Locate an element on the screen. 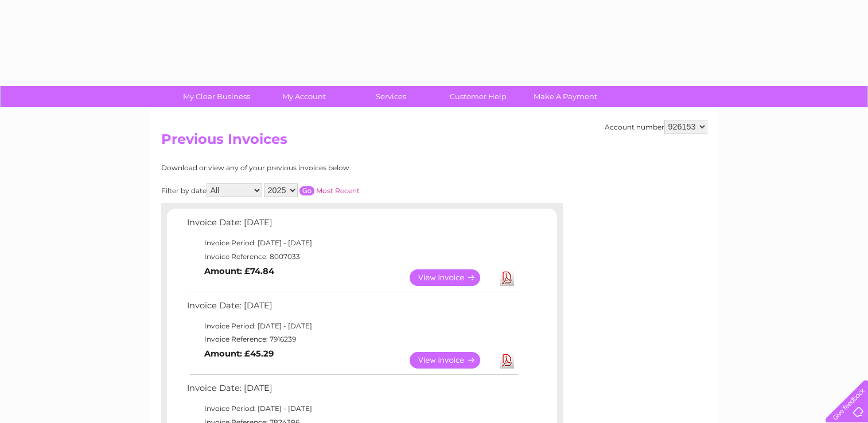 The image size is (868, 423). div: Filter by date is located at coordinates (312, 190).